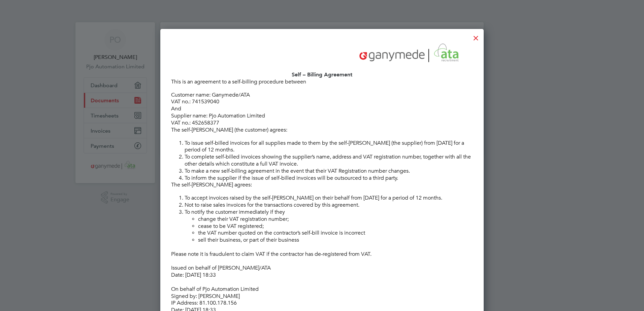 Image resolution: width=644 pixels, height=311 pixels. Describe the element at coordinates (322, 82) in the screenshot. I see `p: This is an agreement to a self-billing procedure between` at that location.